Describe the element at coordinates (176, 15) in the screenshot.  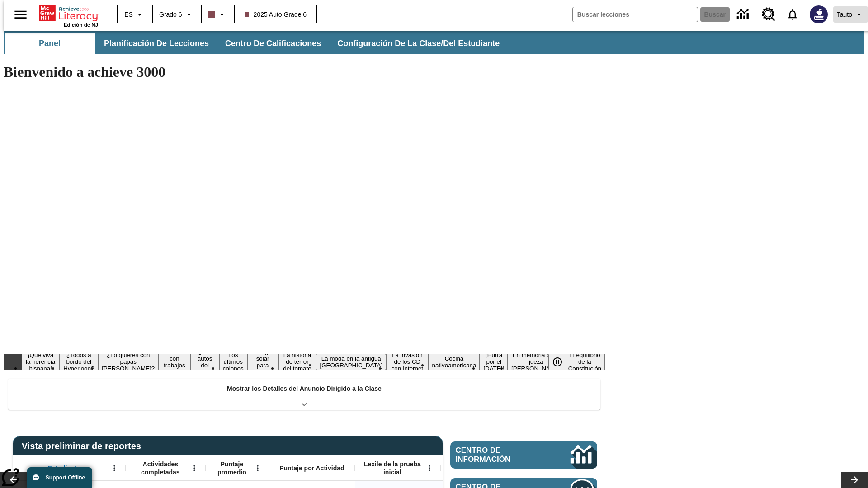
I see `button: Grado: Grado 6, Elige un grado` at that location.